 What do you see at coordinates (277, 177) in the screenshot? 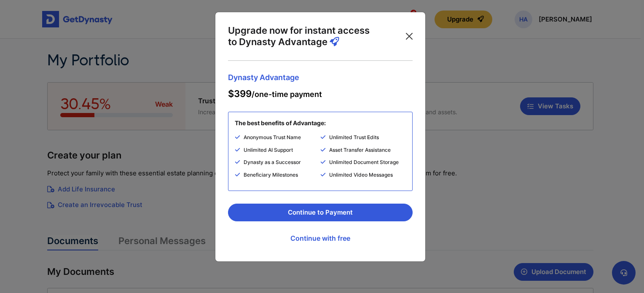
I see `li: Beneficiary Milestones` at bounding box center [277, 177].